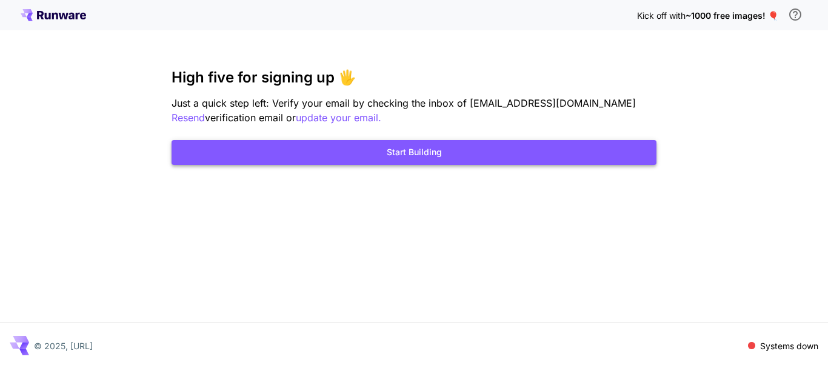 The height and width of the screenshot is (368, 828). Describe the element at coordinates (250, 118) in the screenshot. I see `span: verification email or` at that location.